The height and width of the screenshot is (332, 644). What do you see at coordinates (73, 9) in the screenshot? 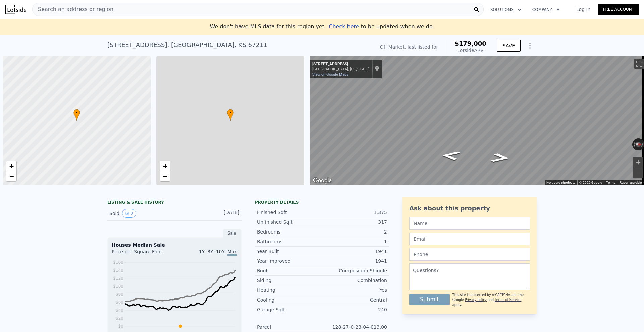
I see `span: Search an address or region` at bounding box center [73, 9].